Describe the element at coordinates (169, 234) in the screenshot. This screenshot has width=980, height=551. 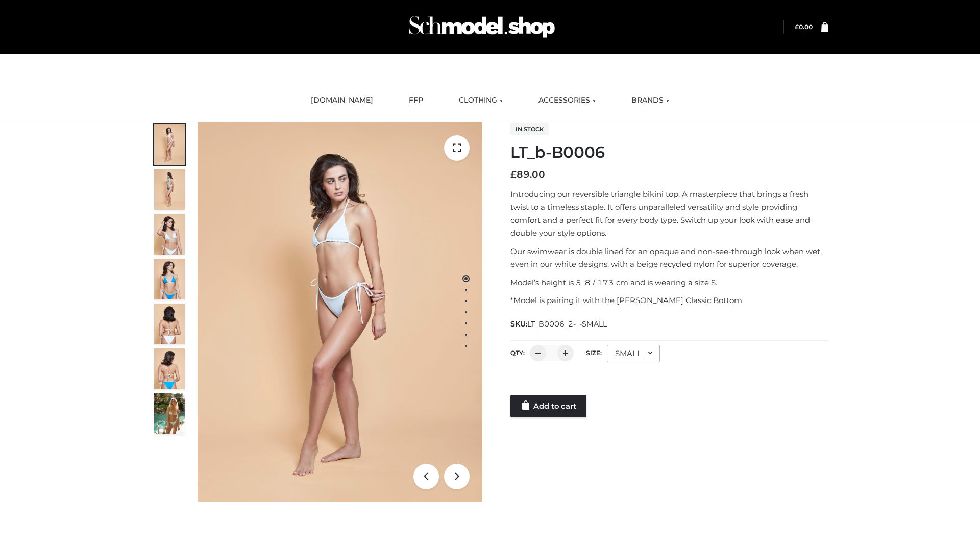
I see `img: ArielClassicBikiniTop_CloudNine_AzureSky_OW114ECO_3-scaled.jpg` at that location.